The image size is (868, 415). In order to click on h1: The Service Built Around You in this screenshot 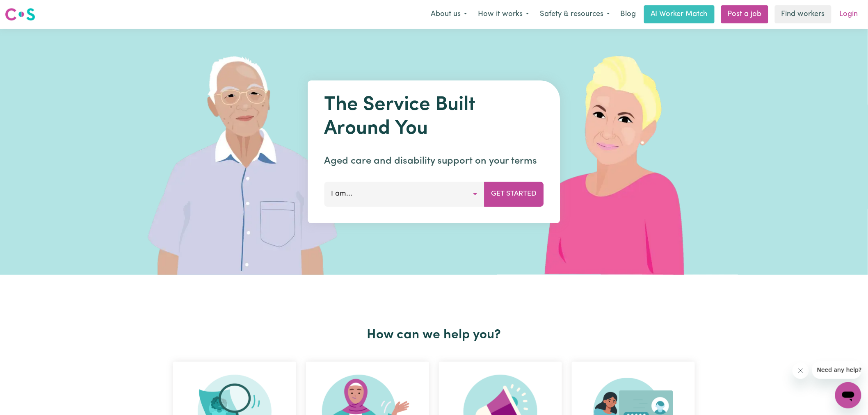, I will do `click(434, 117)`.